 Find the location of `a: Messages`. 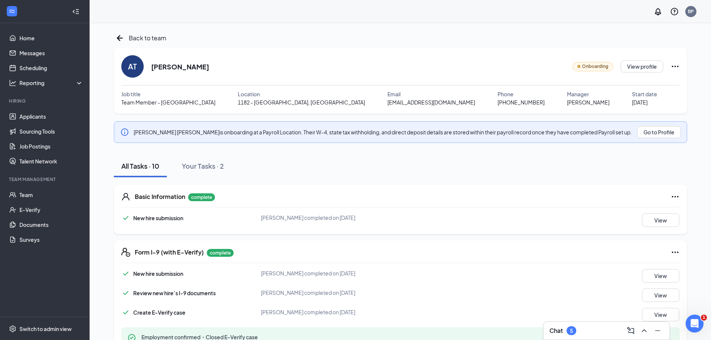

a: Messages is located at coordinates (51, 53).